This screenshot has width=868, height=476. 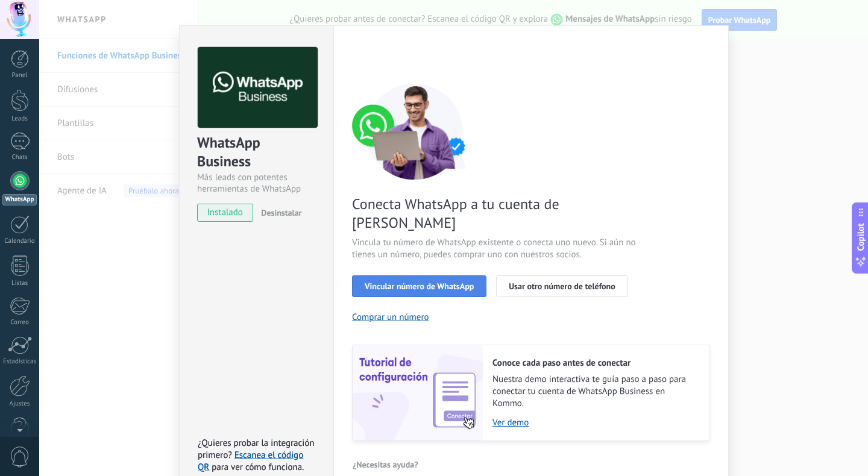 I want to click on div: WhatsApp Business, so click(x=256, y=152).